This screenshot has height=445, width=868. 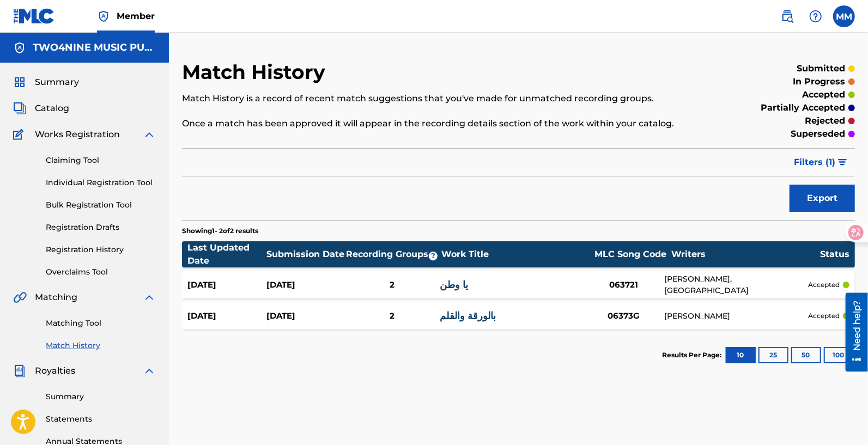 I want to click on img: filter, so click(x=842, y=162).